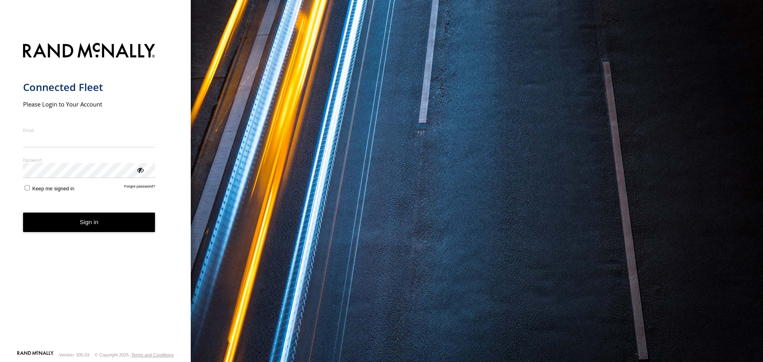  Describe the element at coordinates (140, 187) in the screenshot. I see `a: Forgot password?` at that location.